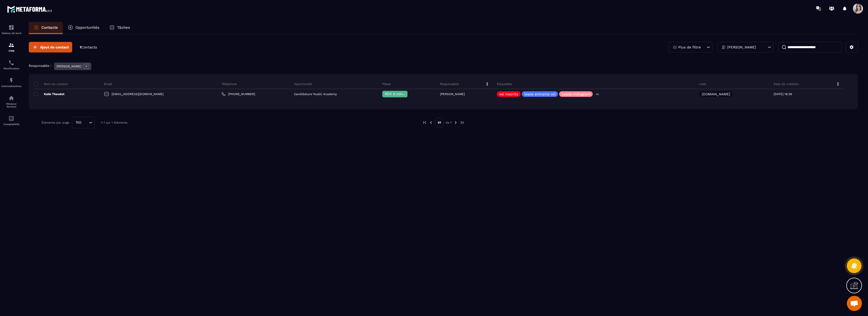  Describe the element at coordinates (11, 63) in the screenshot. I see `img: scheduler` at that location.